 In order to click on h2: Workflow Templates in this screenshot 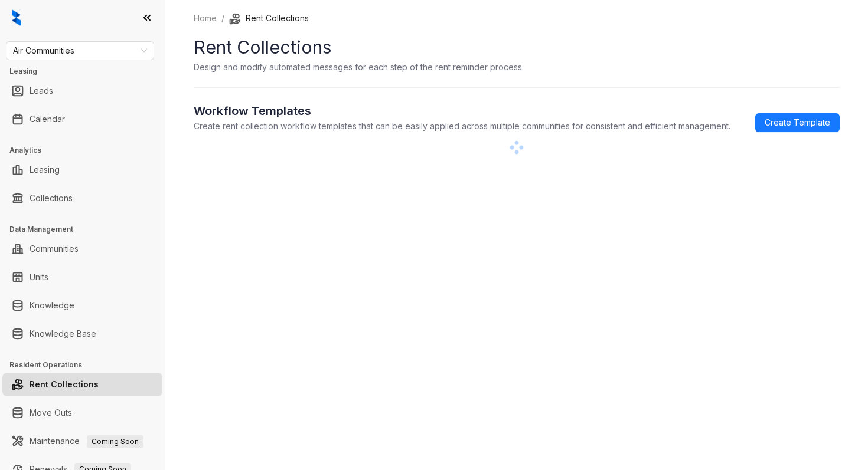, I will do `click(462, 111)`.